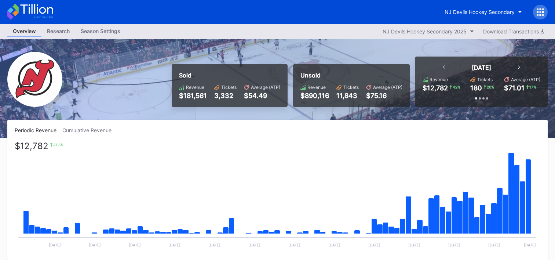 The image size is (555, 260). I want to click on div: $890,116, so click(315, 95).